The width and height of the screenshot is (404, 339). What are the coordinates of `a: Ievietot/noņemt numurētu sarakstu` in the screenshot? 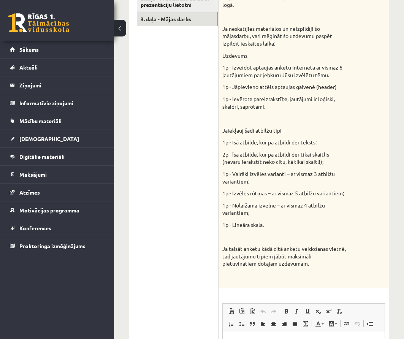 It's located at (231, 324).